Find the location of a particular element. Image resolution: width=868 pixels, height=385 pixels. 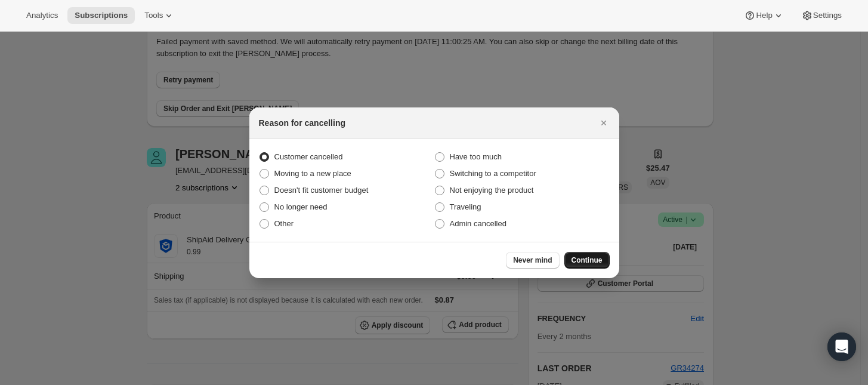

span: Never mind is located at coordinates (532, 260).